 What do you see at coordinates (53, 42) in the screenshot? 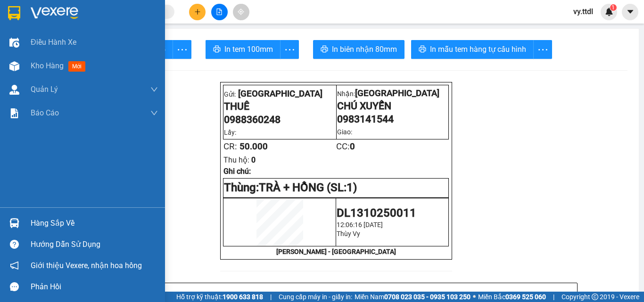
I see `span: Điều hành xe` at bounding box center [53, 42].